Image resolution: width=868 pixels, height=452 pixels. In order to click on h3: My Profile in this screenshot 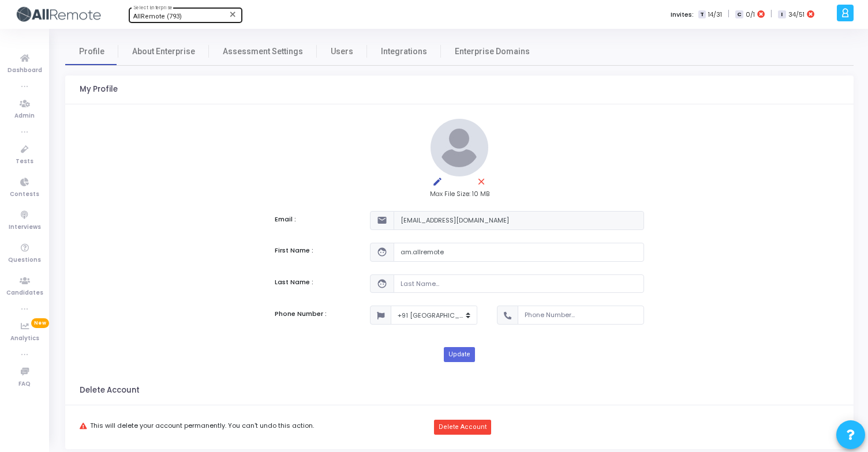, I will do `click(99, 89)`.